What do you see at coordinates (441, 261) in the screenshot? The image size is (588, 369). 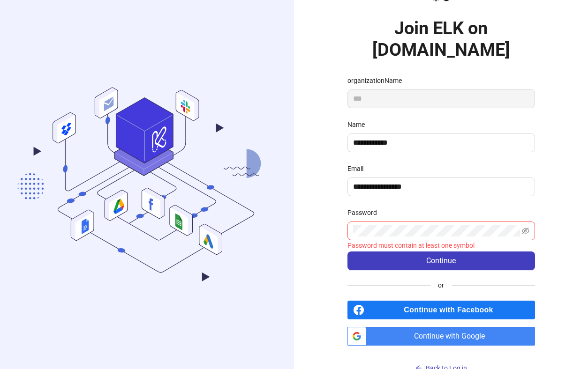 I see `span: Continue` at bounding box center [441, 261].